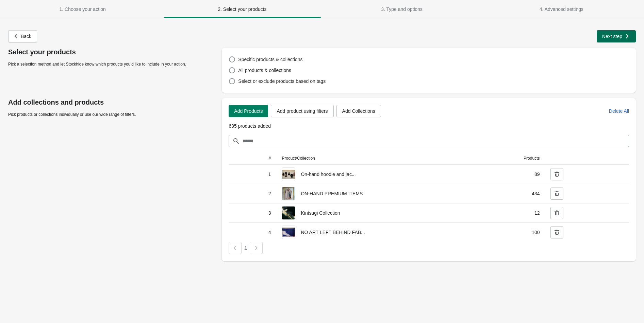 Image resolution: width=644 pixels, height=323 pixels. I want to click on td: 434, so click(498, 193).